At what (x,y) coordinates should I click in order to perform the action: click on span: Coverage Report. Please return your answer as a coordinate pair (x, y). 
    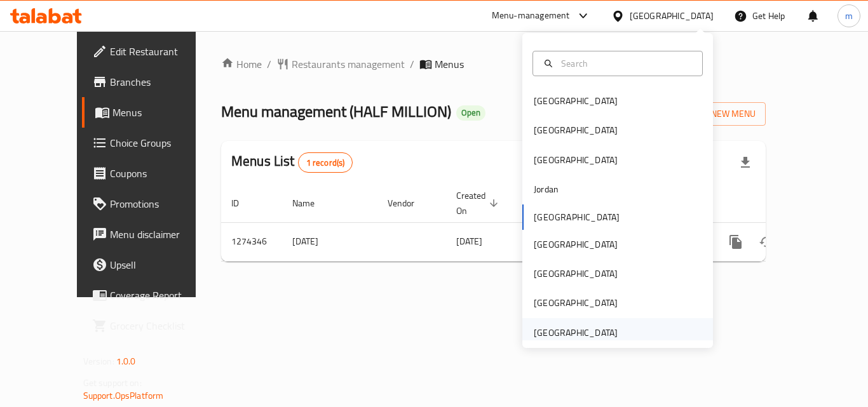
    Looking at the image, I should click on (161, 295).